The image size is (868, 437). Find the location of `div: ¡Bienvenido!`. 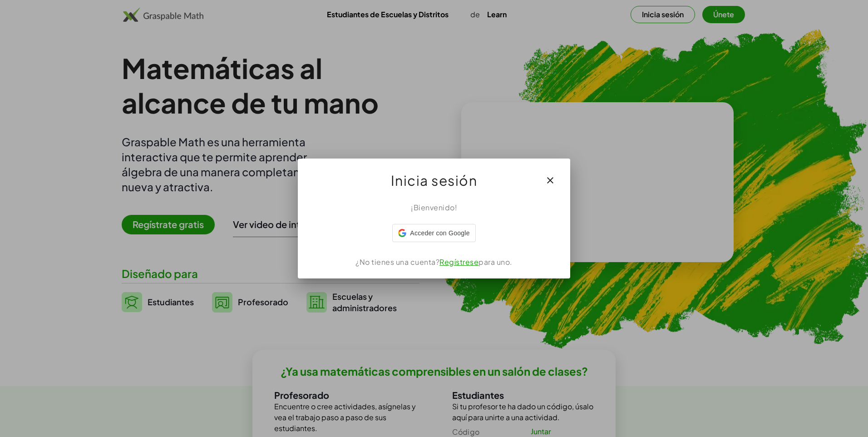

div: ¡Bienvenido! is located at coordinates (434, 208).